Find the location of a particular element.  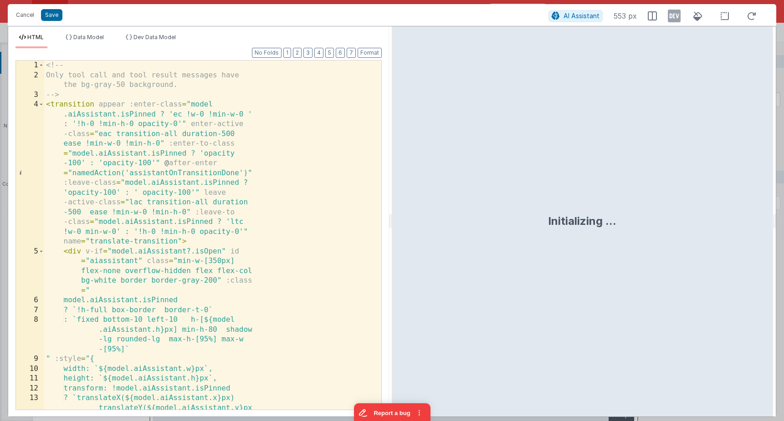

div: 4 is located at coordinates (30, 173).